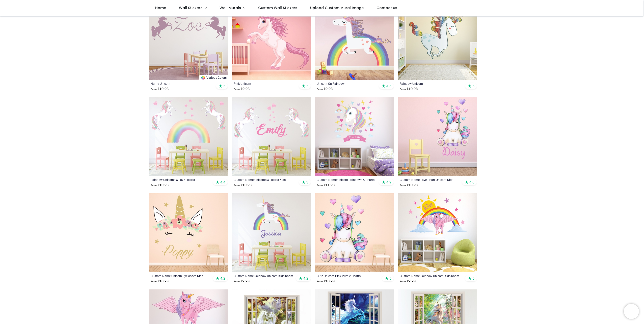 This screenshot has height=324, width=644. Describe the element at coordinates (264, 180) in the screenshot. I see `div: Custom Name Unicorns & Hearts Kids Room` at that location.